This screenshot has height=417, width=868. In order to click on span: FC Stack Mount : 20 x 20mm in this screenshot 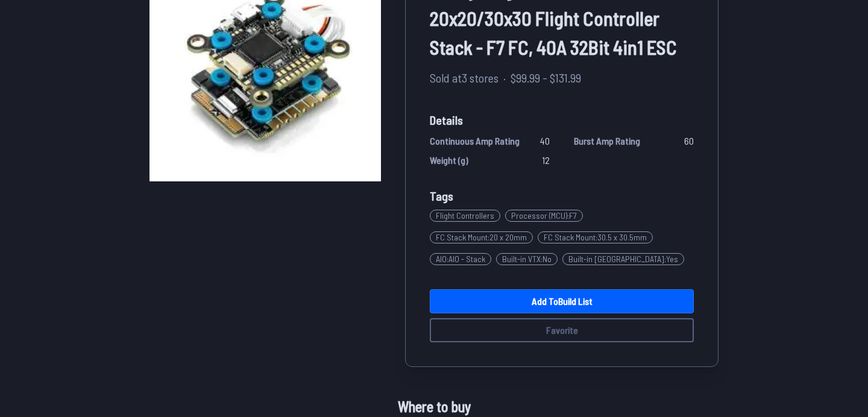, I will do `click(481, 237)`.